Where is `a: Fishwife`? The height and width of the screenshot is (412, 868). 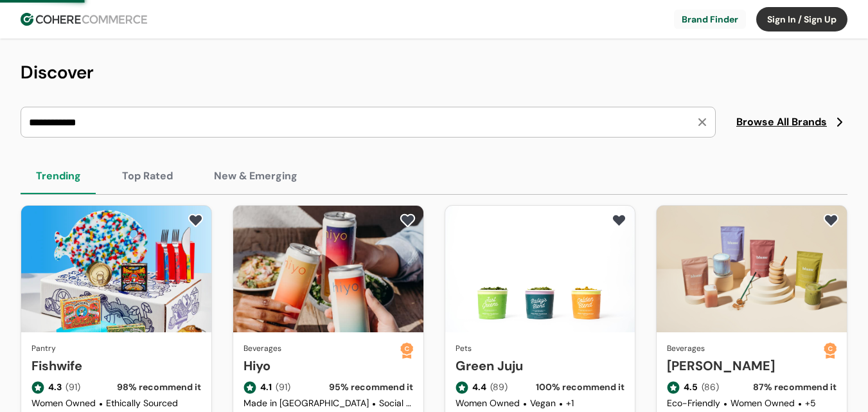 a: Fishwife is located at coordinates (116, 366).